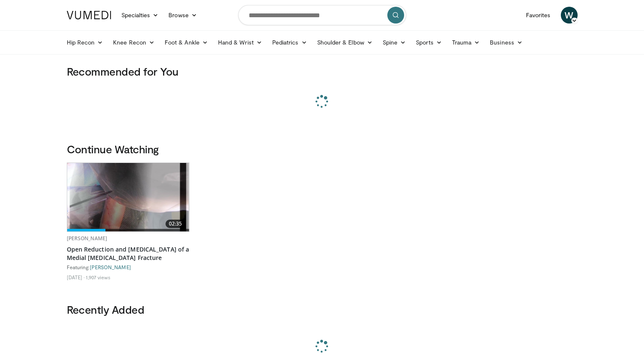  Describe the element at coordinates (322, 15) in the screenshot. I see `input: Search topics, interventions` at that location.